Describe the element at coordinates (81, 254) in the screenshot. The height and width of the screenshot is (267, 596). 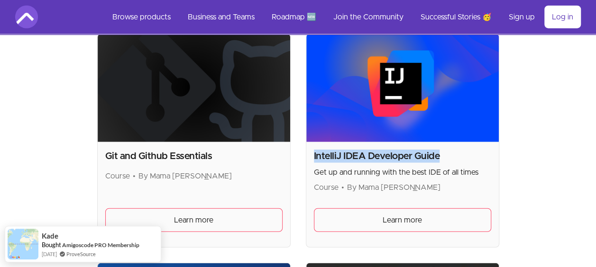
I see `a: ProveSource` at that location.